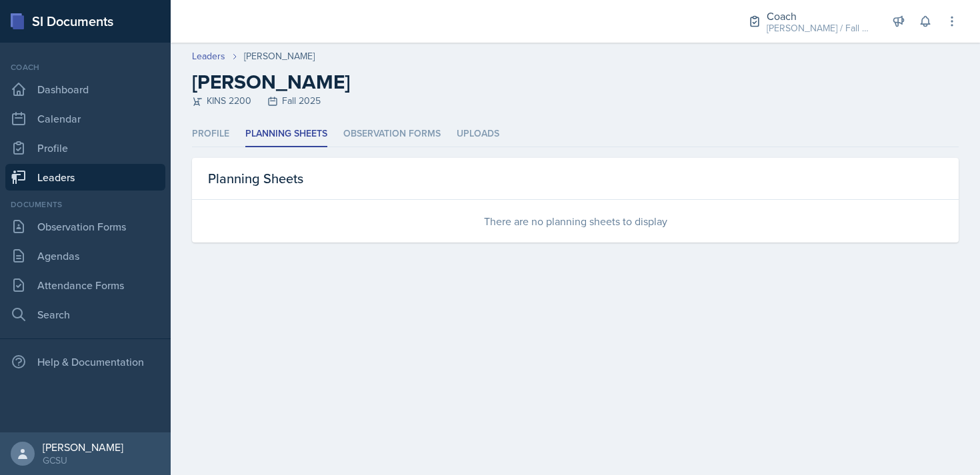  I want to click on li: Uploads, so click(478, 134).